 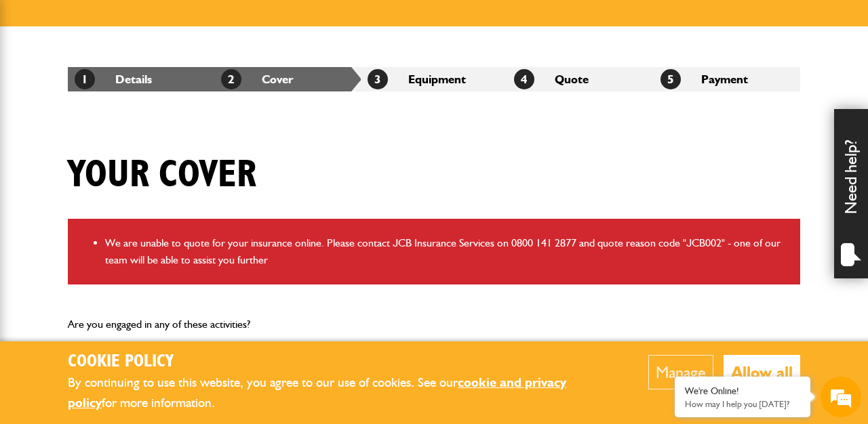 What do you see at coordinates (113, 79) in the screenshot?
I see `a: 1Details` at bounding box center [113, 79].